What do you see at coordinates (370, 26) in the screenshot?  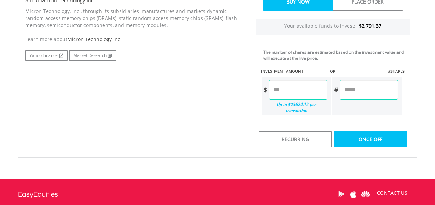 I see `span: $2 791.37` at bounding box center [370, 26].